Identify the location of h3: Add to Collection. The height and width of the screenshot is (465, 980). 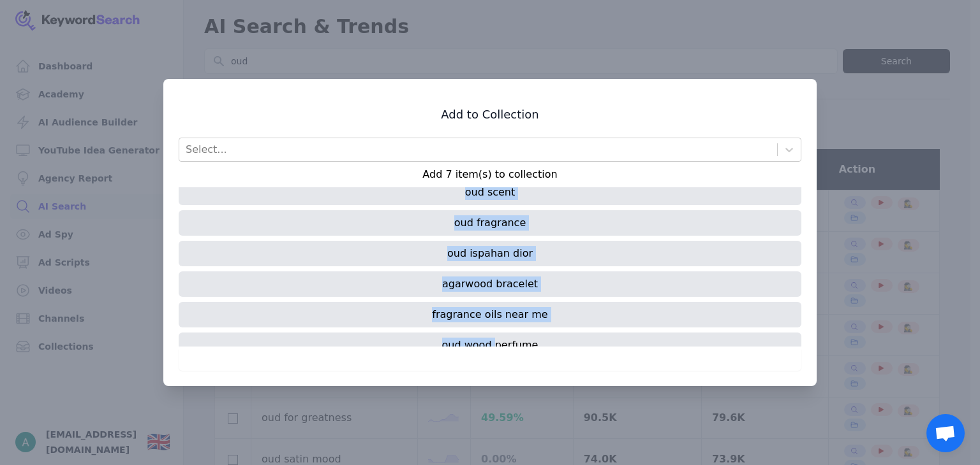
(490, 115).